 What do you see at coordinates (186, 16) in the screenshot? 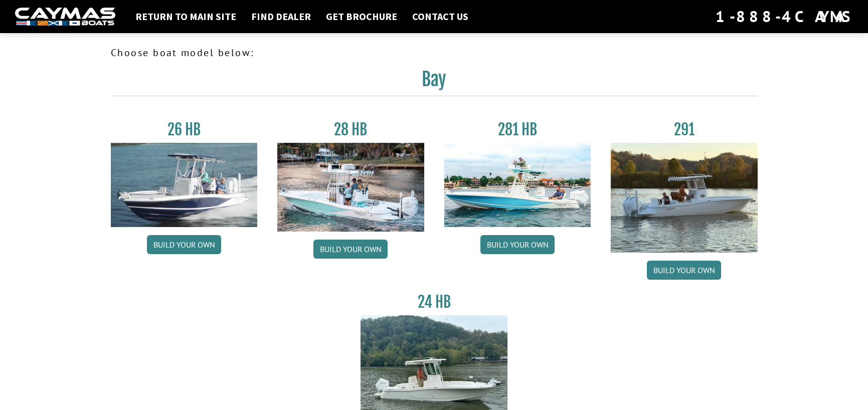
I see `a: Return to main site` at bounding box center [186, 16].